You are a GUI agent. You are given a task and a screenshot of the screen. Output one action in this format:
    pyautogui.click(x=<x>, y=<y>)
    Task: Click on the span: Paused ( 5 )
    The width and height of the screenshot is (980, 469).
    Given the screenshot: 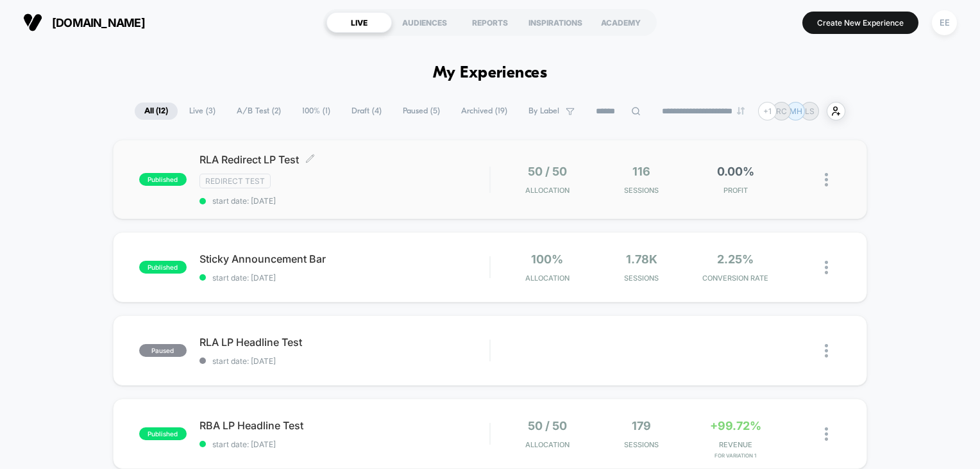 What is the action you would take?
    pyautogui.click(x=421, y=111)
    